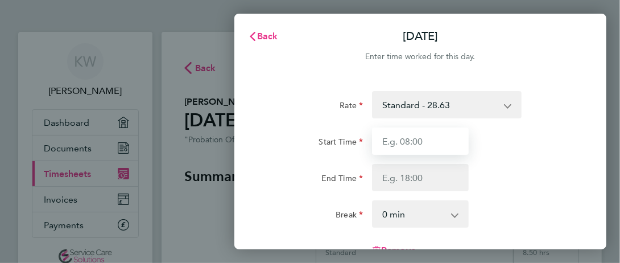 This screenshot has width=620, height=263. Describe the element at coordinates (340, 143) in the screenshot. I see `label: Start Time` at that location.